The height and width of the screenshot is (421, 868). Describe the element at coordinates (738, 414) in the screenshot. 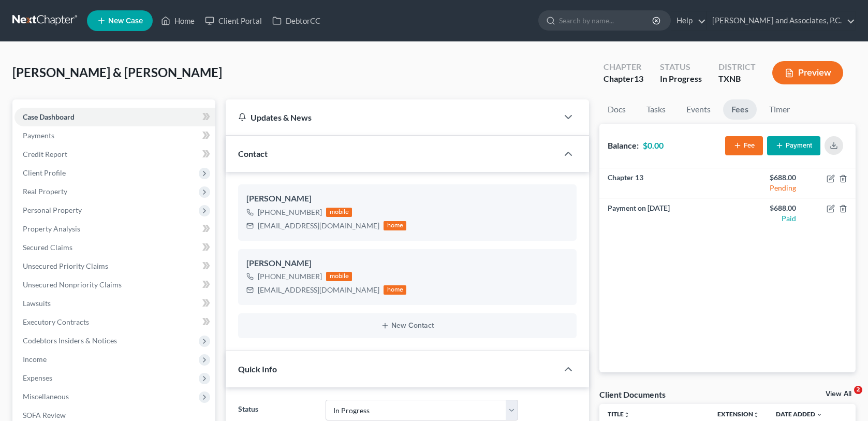

I see `a: Extensionunfold_more` at that location.